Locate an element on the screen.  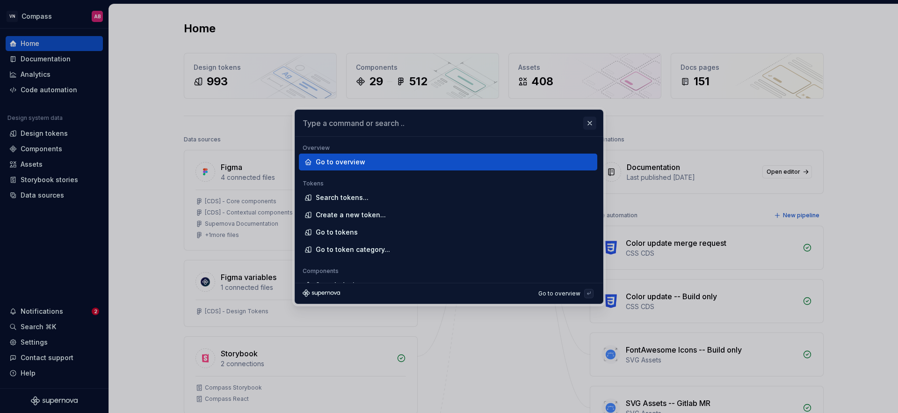
svg: Supernova Logo is located at coordinates (321, 293).